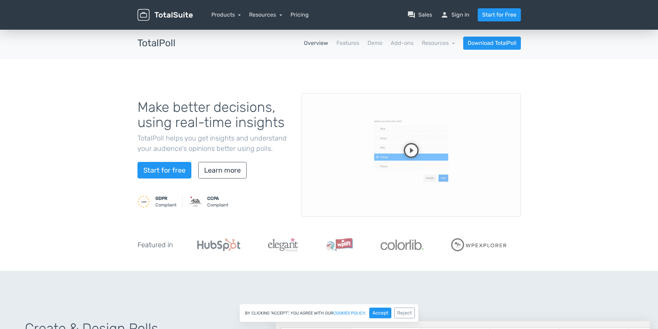 This screenshot has width=658, height=329. What do you see at coordinates (316, 43) in the screenshot?
I see `a: Overview` at bounding box center [316, 43].